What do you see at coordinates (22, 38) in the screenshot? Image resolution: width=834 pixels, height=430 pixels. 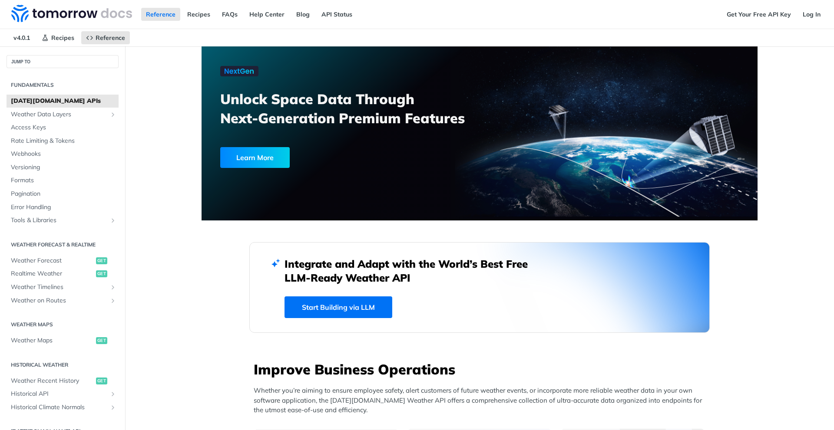 I see `span: v4.0.1` at bounding box center [22, 38].